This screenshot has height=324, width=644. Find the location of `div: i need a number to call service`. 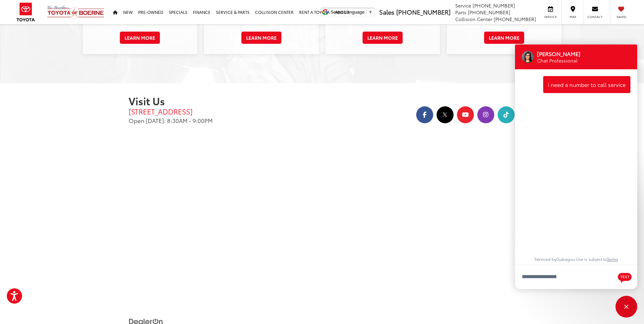

div: i need a number to call service is located at coordinates (586, 85).